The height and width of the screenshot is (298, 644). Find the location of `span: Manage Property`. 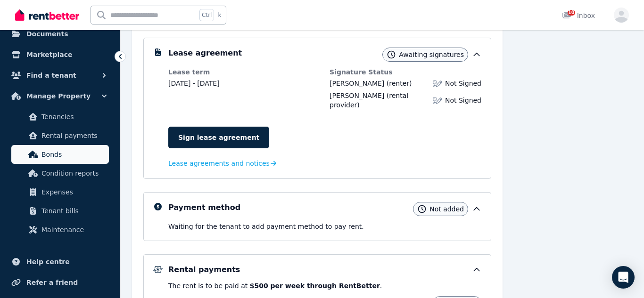

span: Manage Property is located at coordinates (58, 96).